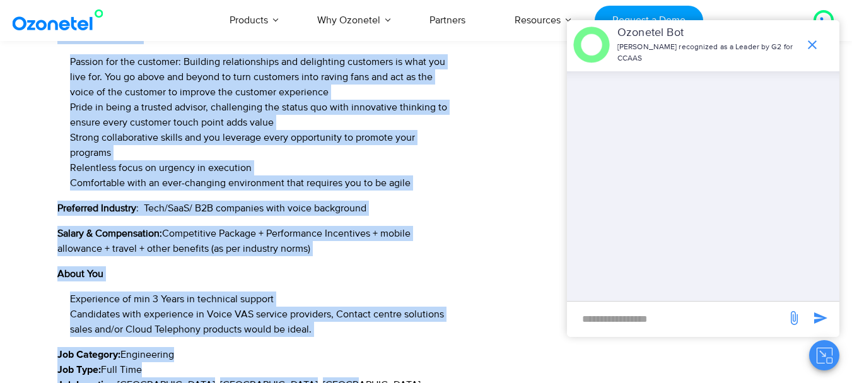 This screenshot has width=852, height=383. What do you see at coordinates (242, 145) in the screenshot?
I see `span: Strong collaborative skills and you leverage every opportunity to promote your programs` at bounding box center [242, 145].